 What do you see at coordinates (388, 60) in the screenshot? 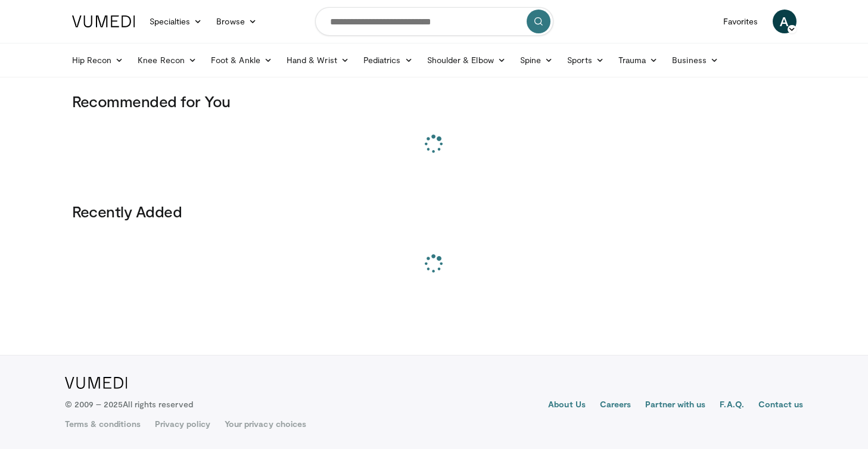
I see `a: Pediatrics` at bounding box center [388, 60].